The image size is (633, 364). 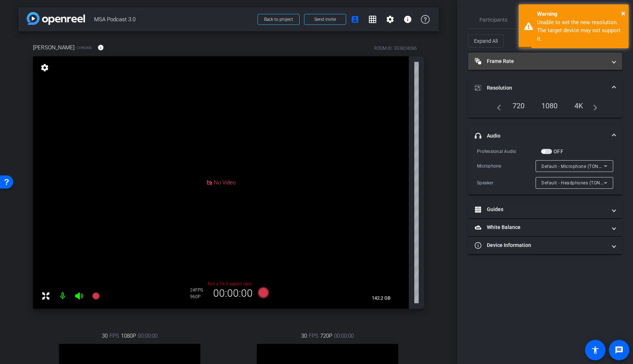 What do you see at coordinates (540, 88) in the screenshot?
I see `mat-panel-title: Resolution` at bounding box center [540, 88].